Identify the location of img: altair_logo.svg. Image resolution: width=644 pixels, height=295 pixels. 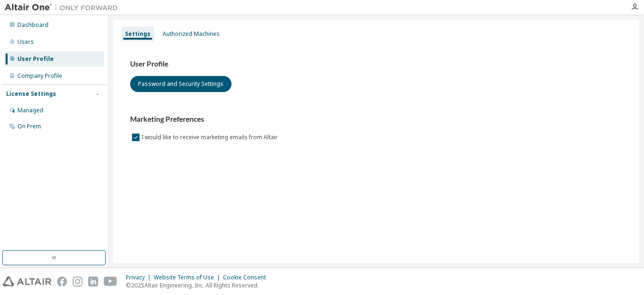
(27, 281).